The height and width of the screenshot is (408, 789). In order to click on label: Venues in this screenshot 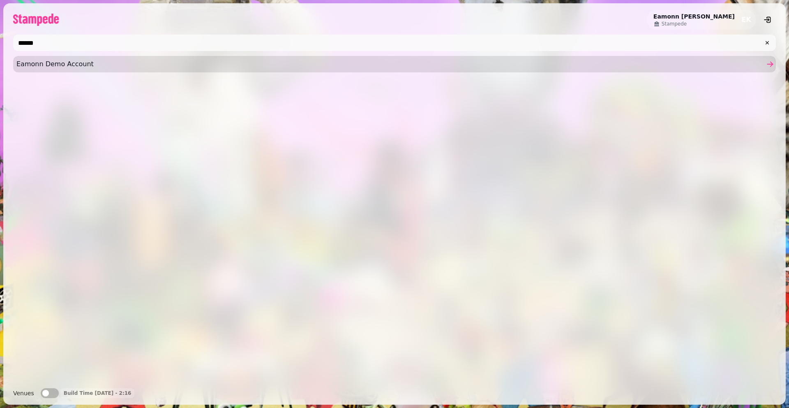, I will do `click(23, 393)`.